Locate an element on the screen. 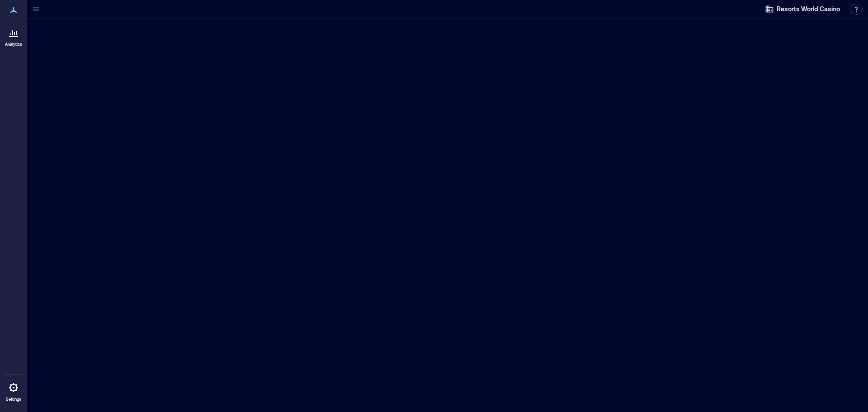  p: Settings is located at coordinates (14, 399).